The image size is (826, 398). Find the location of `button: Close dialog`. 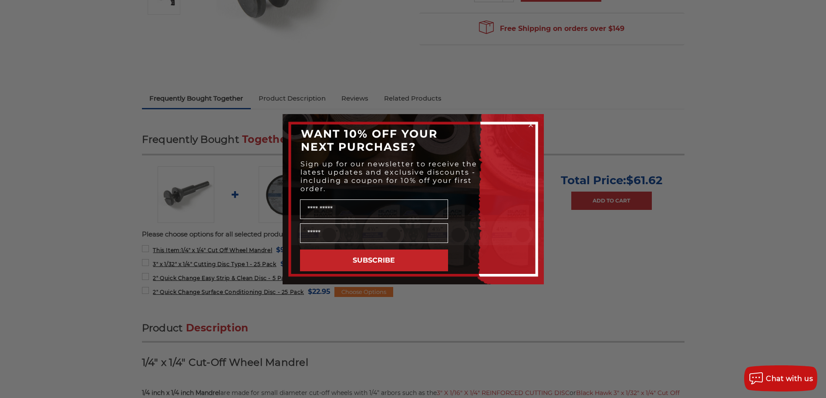

button: Close dialog is located at coordinates (531, 125).